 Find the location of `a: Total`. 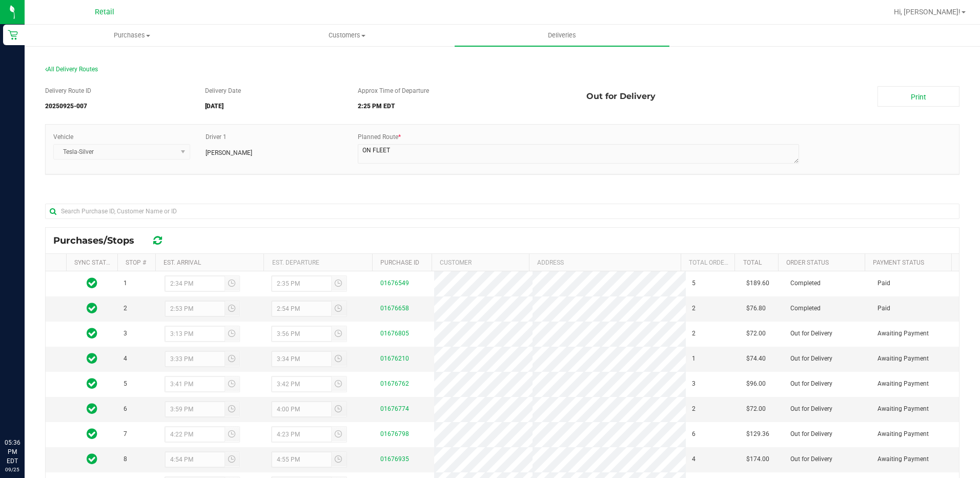

a: Total is located at coordinates (752, 262).